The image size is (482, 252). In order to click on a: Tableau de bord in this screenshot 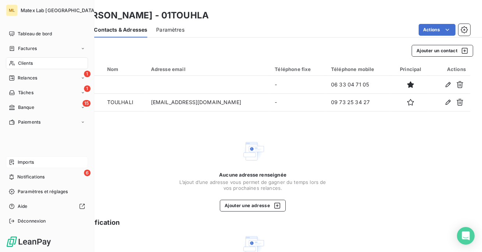, I will do `click(47, 34)`.